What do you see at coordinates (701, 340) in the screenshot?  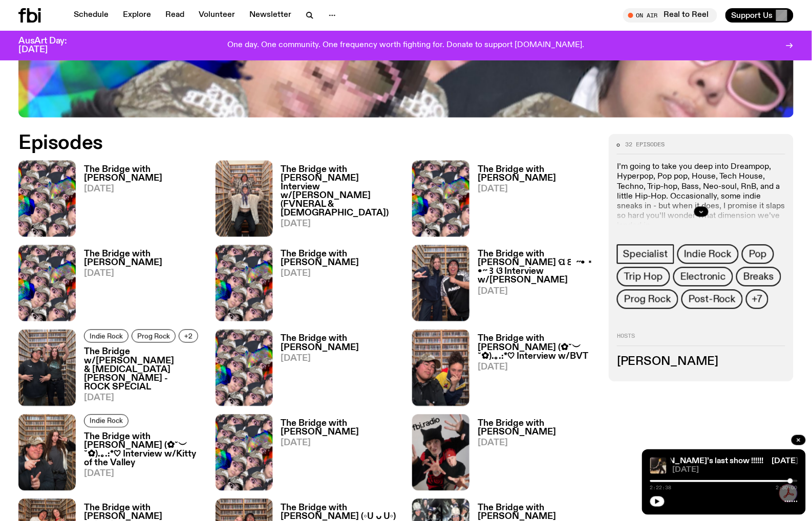 I see `h2: Hosts` at bounding box center [701, 340].